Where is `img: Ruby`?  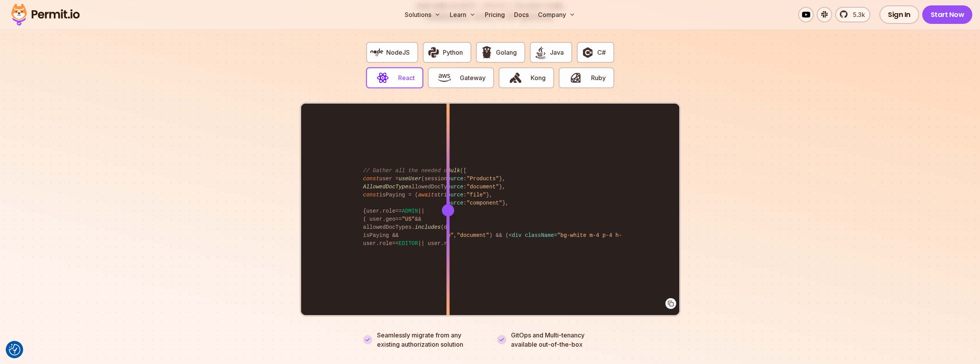
img: Ruby is located at coordinates (576, 78).